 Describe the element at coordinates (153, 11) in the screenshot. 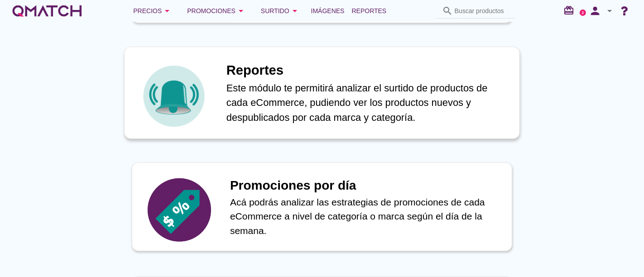

I see `div: Precios` at that location.